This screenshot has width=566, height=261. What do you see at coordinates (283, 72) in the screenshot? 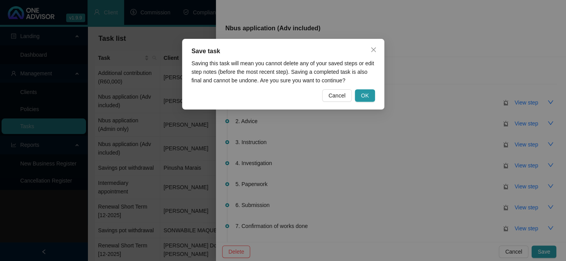
I see `div: Saving this task will mean you cannot delete any of your saved steps or edit step notes (before t...` at bounding box center [283, 72].